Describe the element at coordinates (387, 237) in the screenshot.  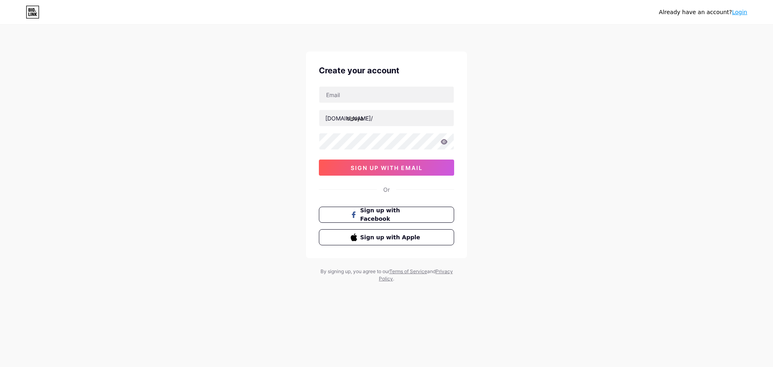
I see `a: Sign up with Apple` at that location.